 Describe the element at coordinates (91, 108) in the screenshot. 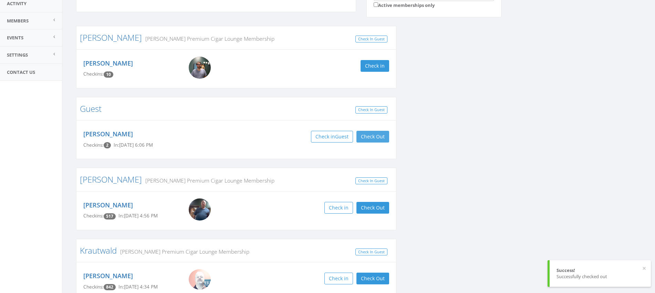

I see `a: Guest` at that location.